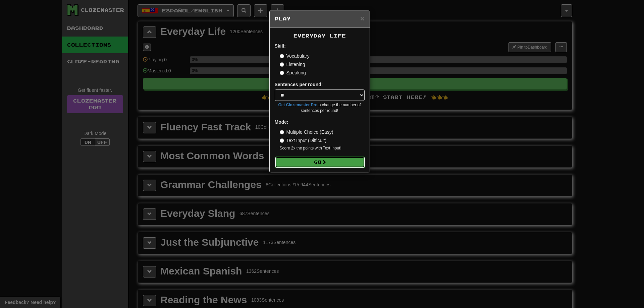  What do you see at coordinates (282, 56) in the screenshot?
I see `input: Vocabulary` at bounding box center [282, 56].